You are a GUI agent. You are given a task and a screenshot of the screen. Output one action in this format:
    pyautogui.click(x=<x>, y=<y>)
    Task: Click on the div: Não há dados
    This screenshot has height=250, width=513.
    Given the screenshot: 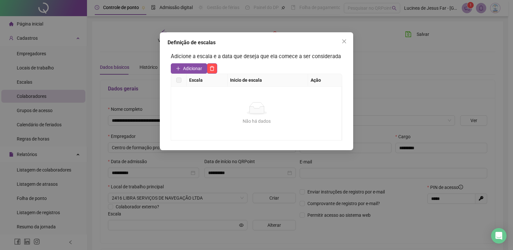 What is the action you would take?
    pyautogui.click(x=257, y=121)
    